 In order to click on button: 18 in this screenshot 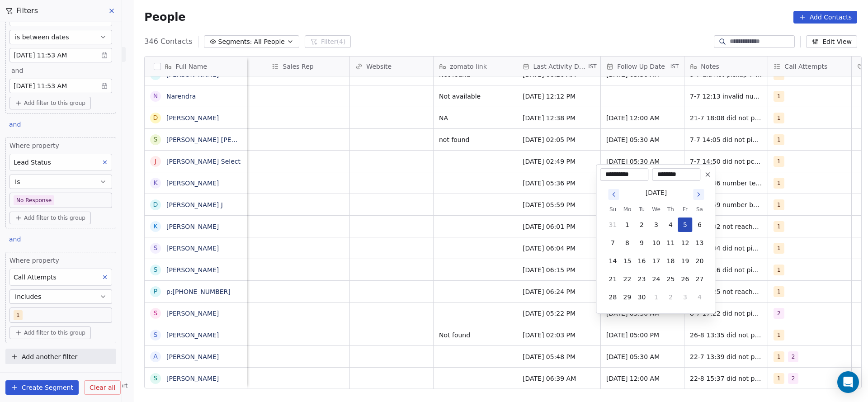, I will do `click(671, 261)`.